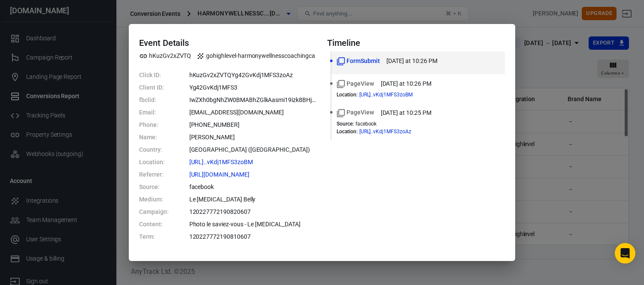 The width and height of the screenshot is (644, 285). I want to click on dt: Term:, so click(154, 237).